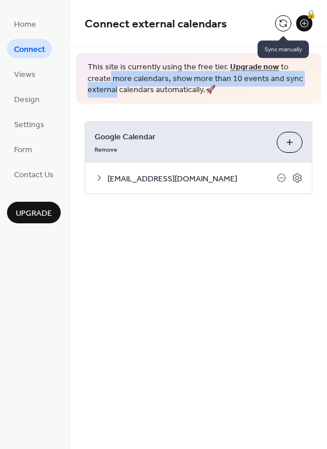 The height and width of the screenshot is (449, 327). What do you see at coordinates (34, 214) in the screenshot?
I see `span: Upgrade` at bounding box center [34, 214].